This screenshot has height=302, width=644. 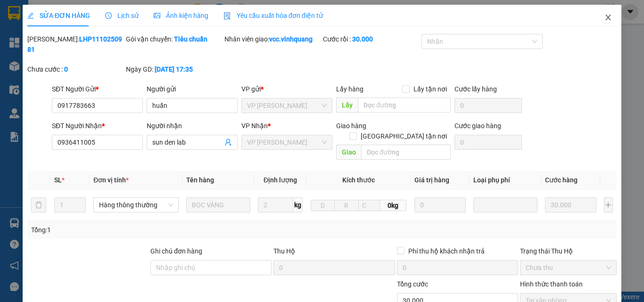 What do you see at coordinates (362, 39) in the screenshot?
I see `b: 30.000` at bounding box center [362, 39].